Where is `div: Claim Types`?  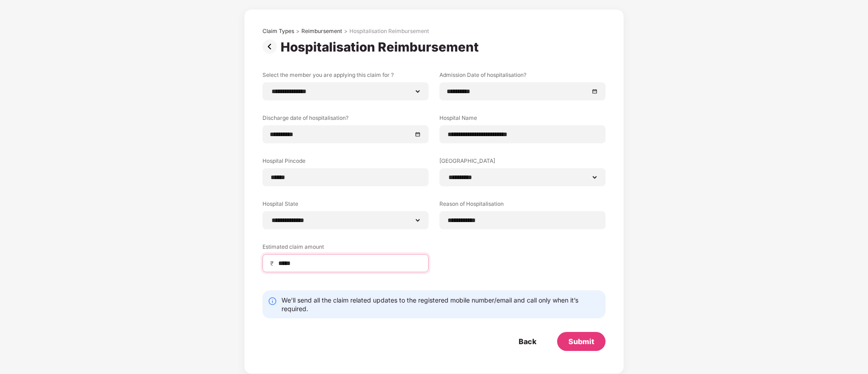
div: Claim Types is located at coordinates (278, 31).